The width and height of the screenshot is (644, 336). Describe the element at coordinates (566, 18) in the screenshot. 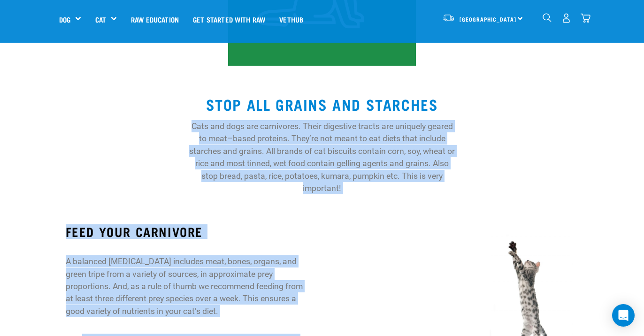

I see `img: user.png` at that location.